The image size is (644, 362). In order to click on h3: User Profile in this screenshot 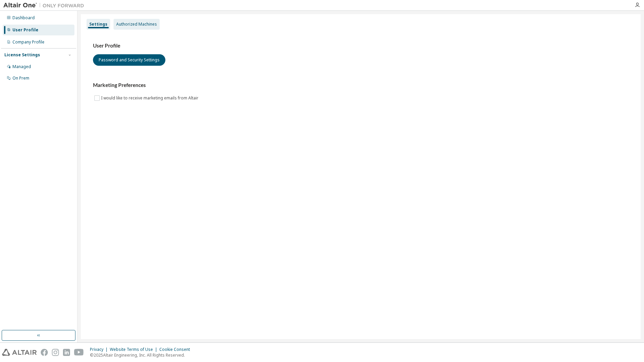, I will do `click(361, 46)`.